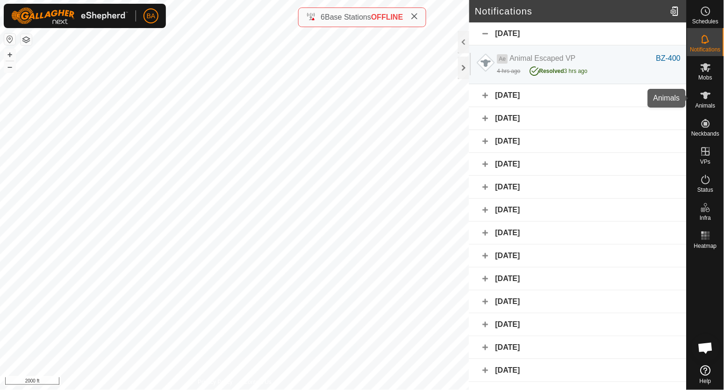 The height and width of the screenshot is (390, 724). What do you see at coordinates (706, 246) in the screenshot?
I see `span: Heatmap` at bounding box center [706, 246].